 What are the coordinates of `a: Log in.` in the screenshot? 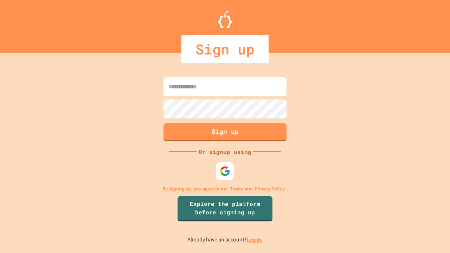 It's located at (255, 240).